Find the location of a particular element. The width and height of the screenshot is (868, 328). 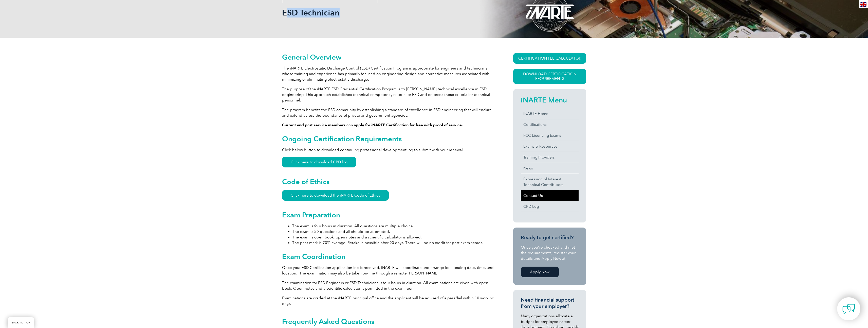

p: Click below button to download continuing professional development log to submit with your renewal. is located at coordinates (388, 150).